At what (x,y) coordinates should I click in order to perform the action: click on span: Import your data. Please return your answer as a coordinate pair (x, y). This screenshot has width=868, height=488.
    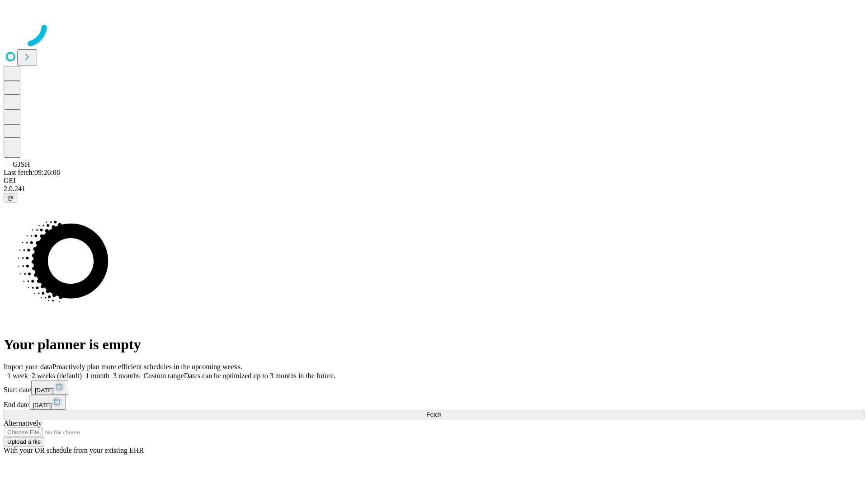
    Looking at the image, I should click on (28, 366).